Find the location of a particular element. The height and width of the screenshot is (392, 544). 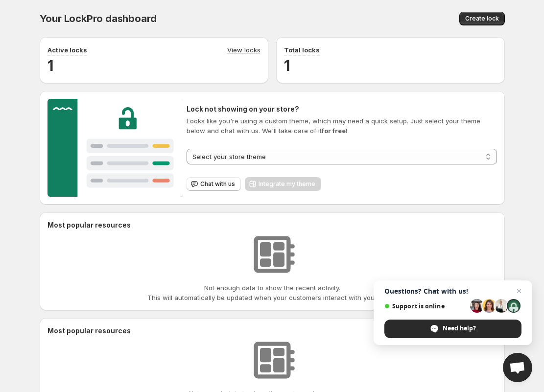

img: Customer support is located at coordinates (115, 148).